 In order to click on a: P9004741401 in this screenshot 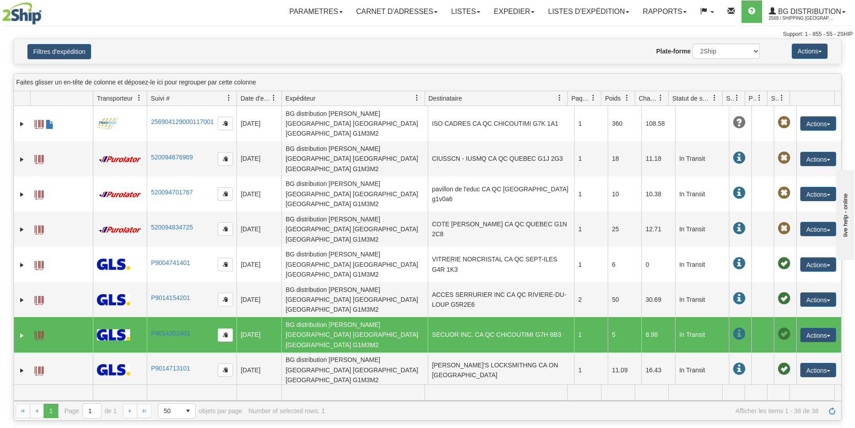, I will do `click(170, 263)`.